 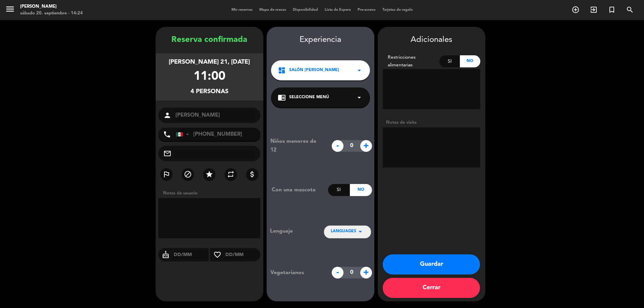 What do you see at coordinates (167, 153) in the screenshot?
I see `i: mail_outline` at bounding box center [167, 153].